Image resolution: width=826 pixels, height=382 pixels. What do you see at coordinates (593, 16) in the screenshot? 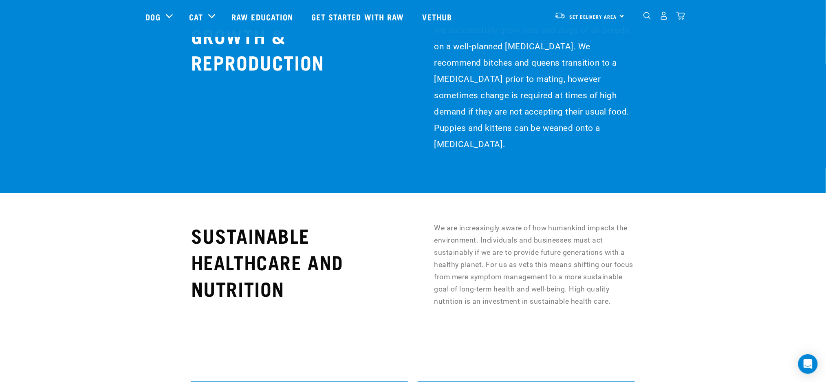
I see `span: Set Delivery Area` at bounding box center [593, 16].